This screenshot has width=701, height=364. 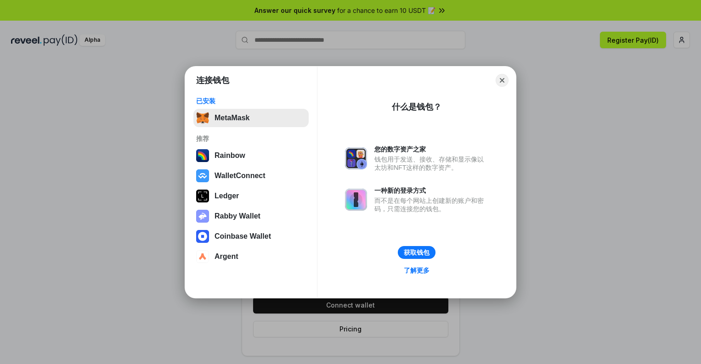 What do you see at coordinates (251, 156) in the screenshot?
I see `button: Rainbow` at bounding box center [251, 156].